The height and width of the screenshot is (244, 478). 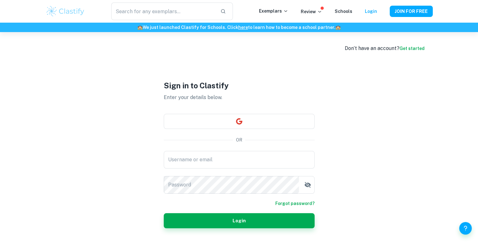 What do you see at coordinates (371, 11) in the screenshot?
I see `a: Login` at bounding box center [371, 11].